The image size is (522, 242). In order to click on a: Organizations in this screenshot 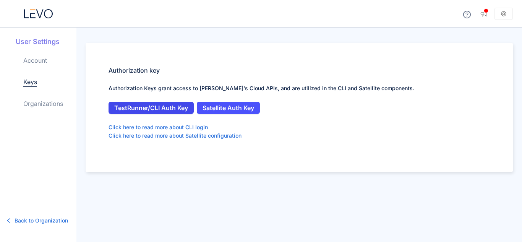, I will do `click(43, 104)`.